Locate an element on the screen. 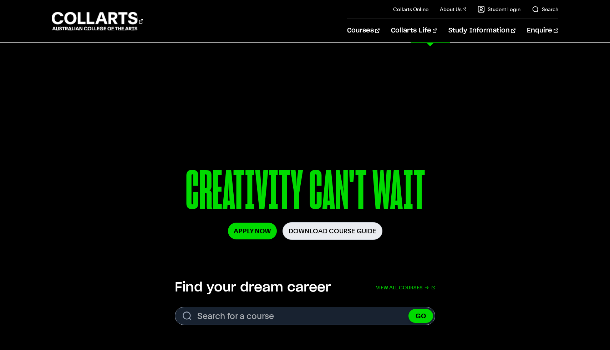  button: GO is located at coordinates (420, 316).